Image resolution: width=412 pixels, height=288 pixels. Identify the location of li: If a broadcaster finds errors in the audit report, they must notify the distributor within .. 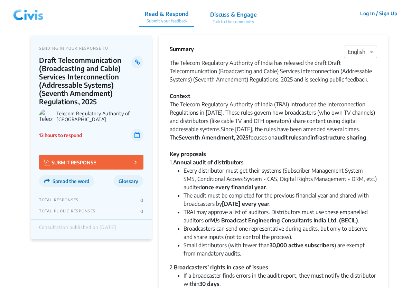
(280, 280).